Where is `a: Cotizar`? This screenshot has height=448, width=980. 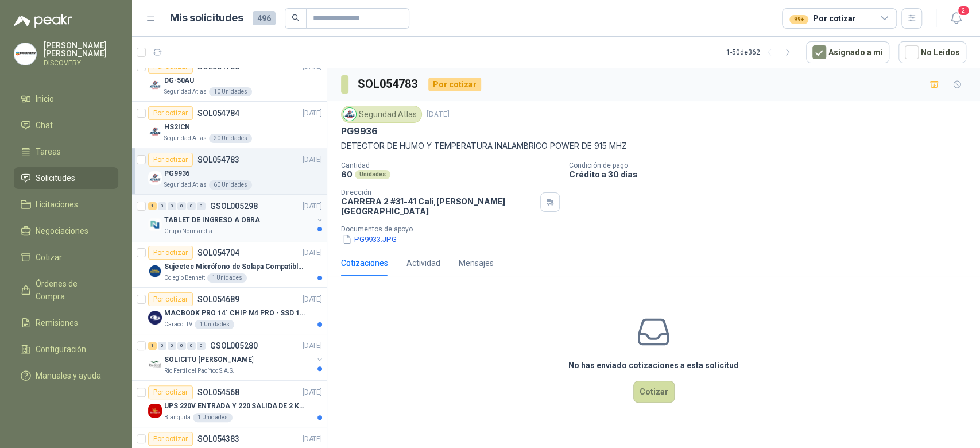
a: Cotizar is located at coordinates (66, 257).